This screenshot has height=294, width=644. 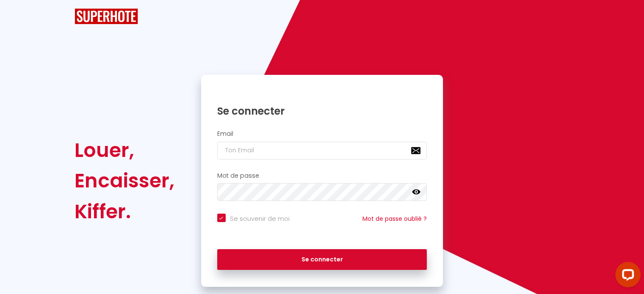 I want to click on div: Encaisser,, so click(x=124, y=181).